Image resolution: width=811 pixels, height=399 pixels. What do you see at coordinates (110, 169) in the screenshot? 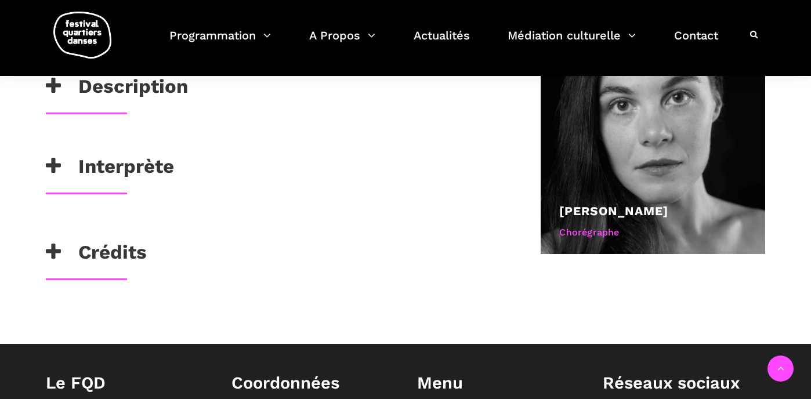
I see `h3: Interprète` at bounding box center [110, 169].